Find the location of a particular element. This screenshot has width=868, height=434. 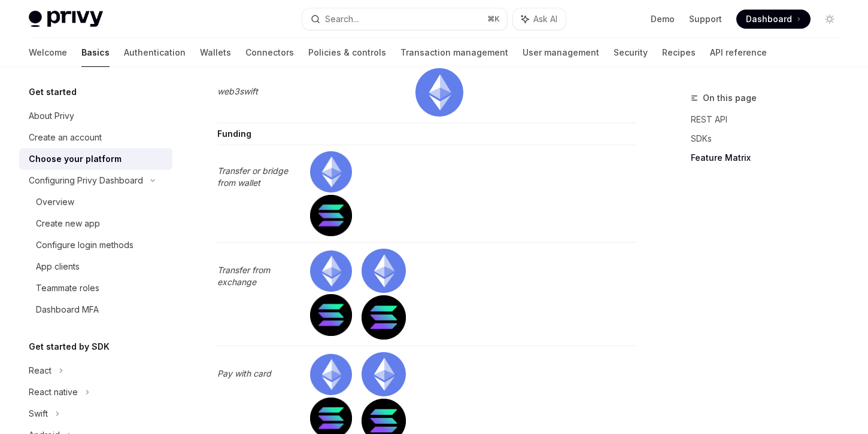

em: Transfer or bridge from wallet is located at coordinates (252, 176).